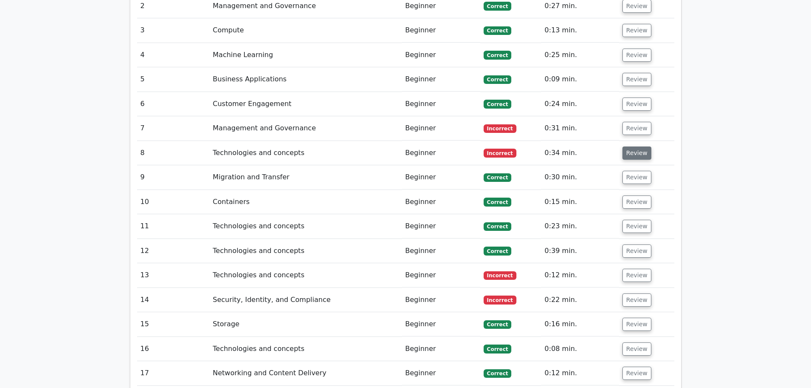 Image resolution: width=811 pixels, height=388 pixels. What do you see at coordinates (173, 153) in the screenshot?
I see `td: 8` at bounding box center [173, 153].